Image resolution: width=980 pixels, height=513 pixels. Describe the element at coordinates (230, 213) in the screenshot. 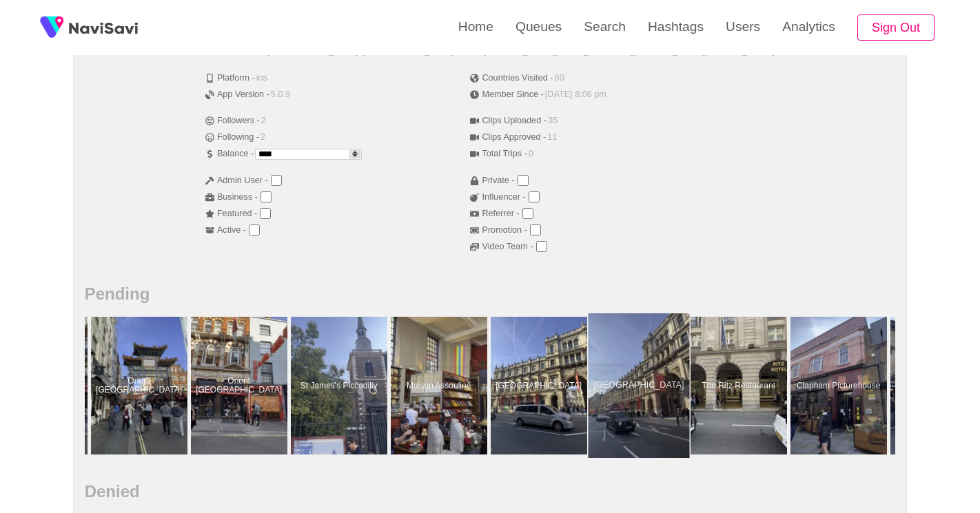

I see `span: Featured -` at that location.